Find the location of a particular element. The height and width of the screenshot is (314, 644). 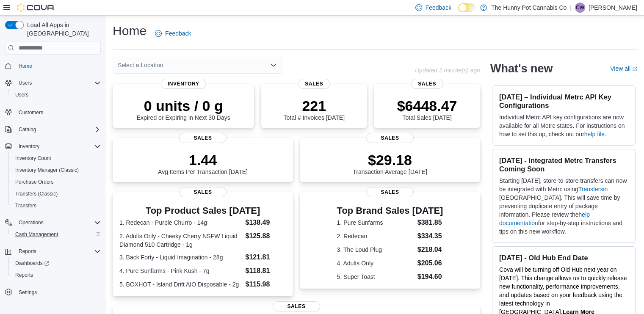

dt: 2. Adults Only - Cheeky Cherry NSFW Liquid Diamond 510 Cartridge - 1g is located at coordinates (180, 241).